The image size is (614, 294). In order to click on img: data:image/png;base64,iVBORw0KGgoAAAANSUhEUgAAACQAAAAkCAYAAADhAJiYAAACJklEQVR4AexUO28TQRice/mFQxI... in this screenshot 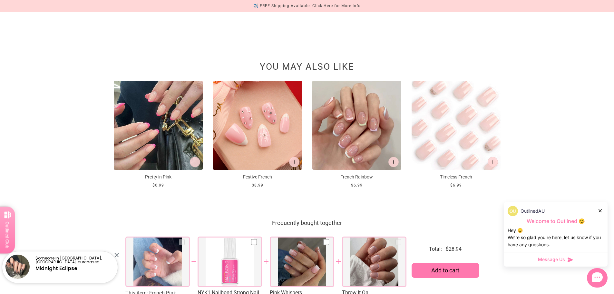, I will do `click(513, 211)`.